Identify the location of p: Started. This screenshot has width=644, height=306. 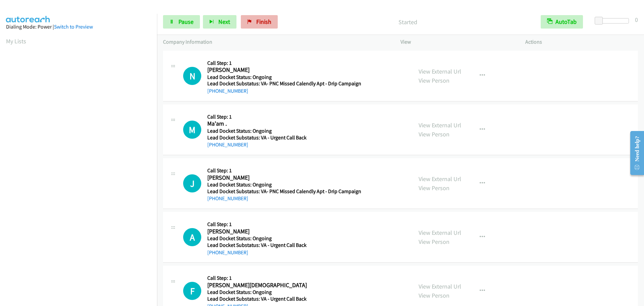
(407, 22).